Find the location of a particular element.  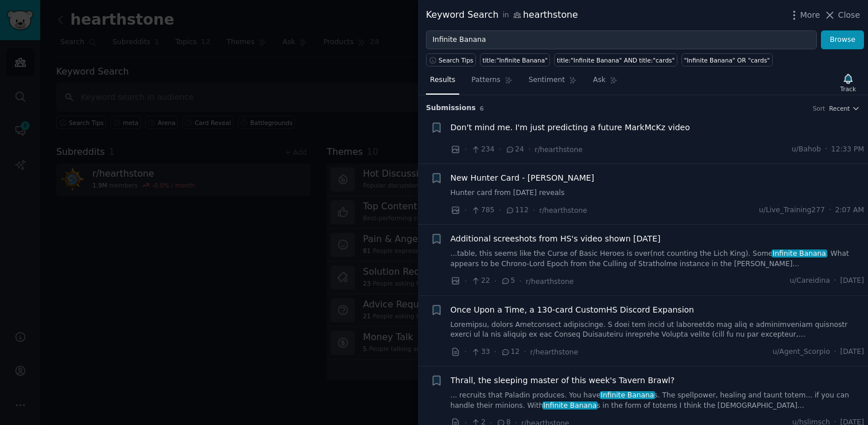

span: Once Upon a Time, a 130-card CustomHS Discord Expansion is located at coordinates (572, 309).